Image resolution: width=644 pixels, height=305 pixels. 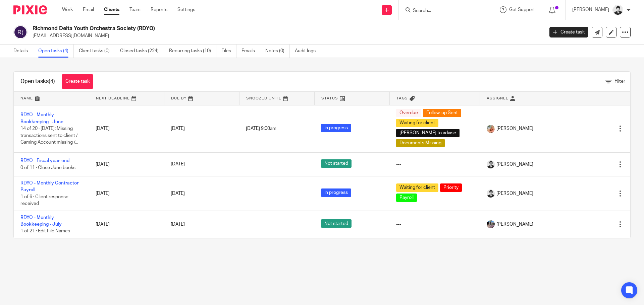 What do you see at coordinates (263, 98) in the screenshot?
I see `span: Snoozed Until` at bounding box center [263, 98].